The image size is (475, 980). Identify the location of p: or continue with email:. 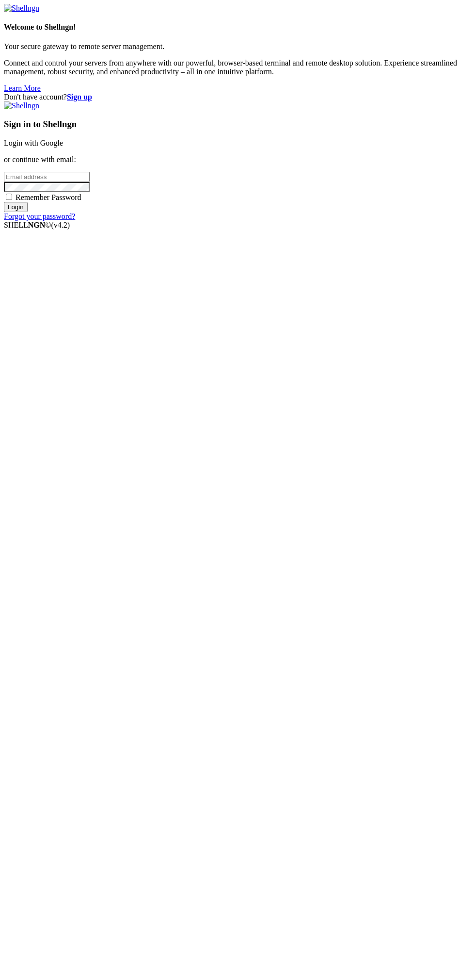
(238, 160).